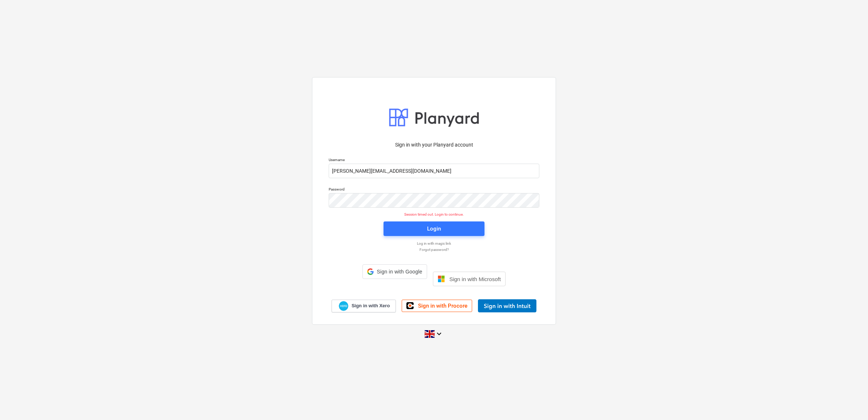 The image size is (868, 420). What do you see at coordinates (364, 306) in the screenshot?
I see `a: Sign in with Xero` at bounding box center [364, 306].